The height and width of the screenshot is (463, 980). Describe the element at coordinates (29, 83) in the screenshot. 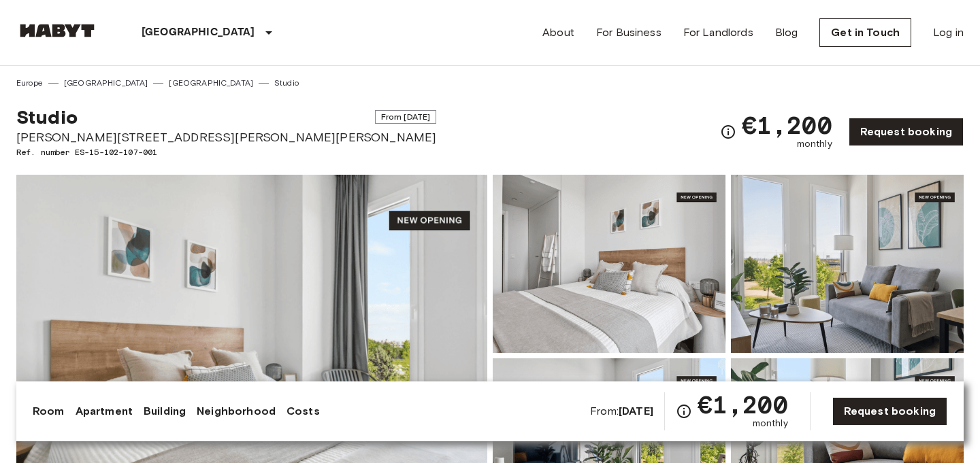

I see `a: Europe` at that location.